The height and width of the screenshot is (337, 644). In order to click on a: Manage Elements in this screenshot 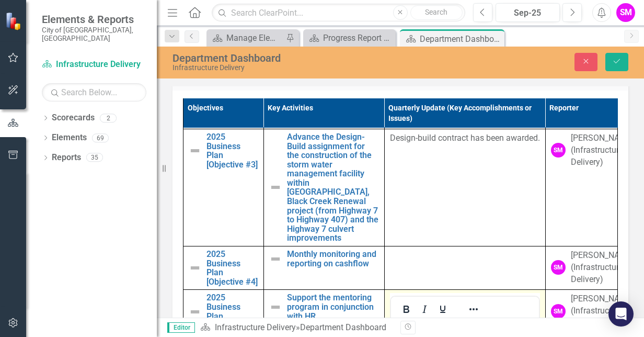, I will do `click(246, 38)`.